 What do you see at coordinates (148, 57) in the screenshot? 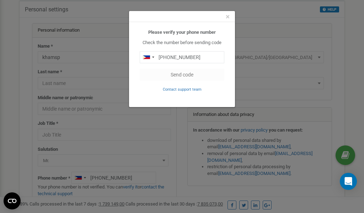
I see `div: Telephone country code` at bounding box center [148, 57].